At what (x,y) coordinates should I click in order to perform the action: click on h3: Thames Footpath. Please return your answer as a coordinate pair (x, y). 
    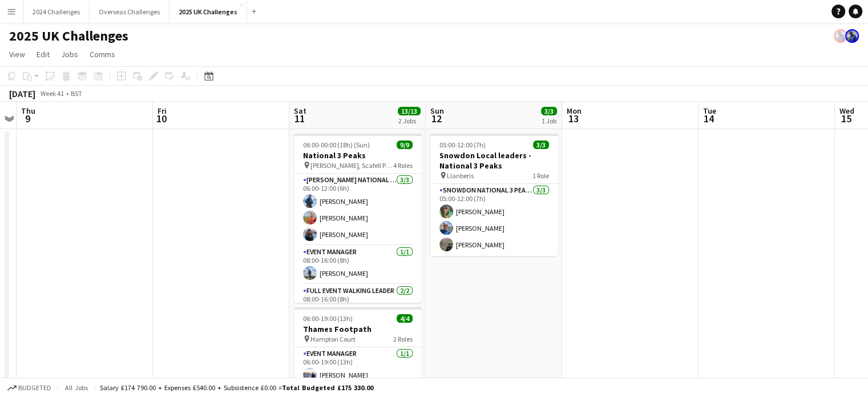
    Looking at the image, I should click on (358, 329).